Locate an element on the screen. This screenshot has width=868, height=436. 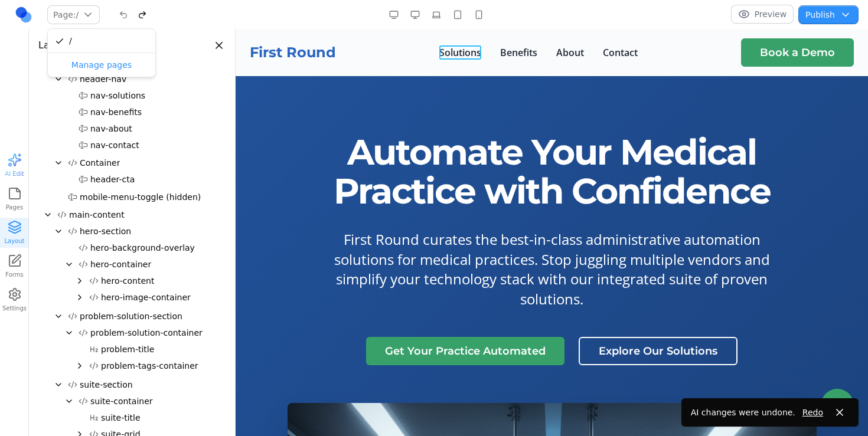
button: hero-section is located at coordinates (144, 231).